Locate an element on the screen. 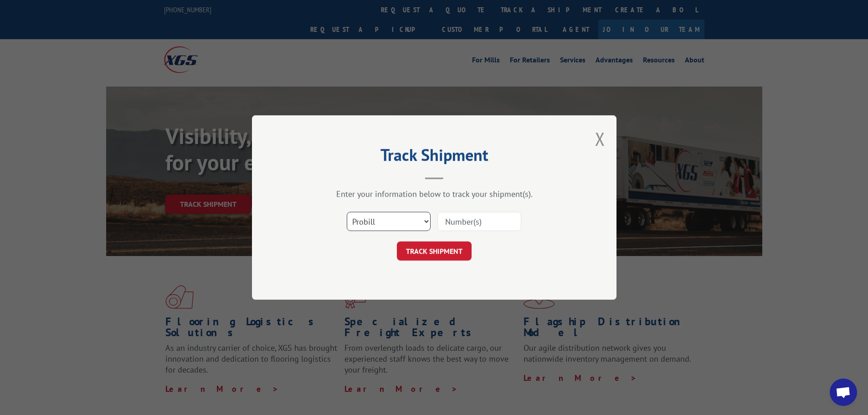  div: Enter your information below to track your shipment(s). is located at coordinates (434, 194).